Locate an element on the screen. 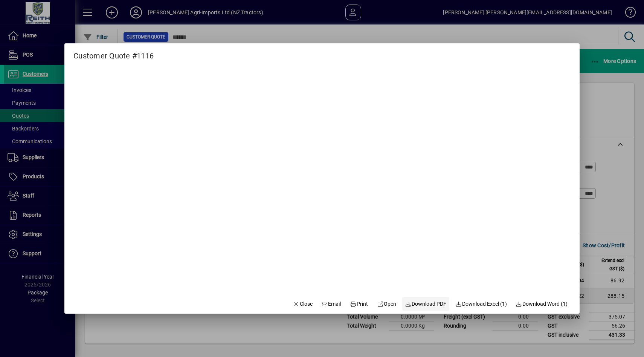 The width and height of the screenshot is (644, 357). button: Close is located at coordinates (303, 304).